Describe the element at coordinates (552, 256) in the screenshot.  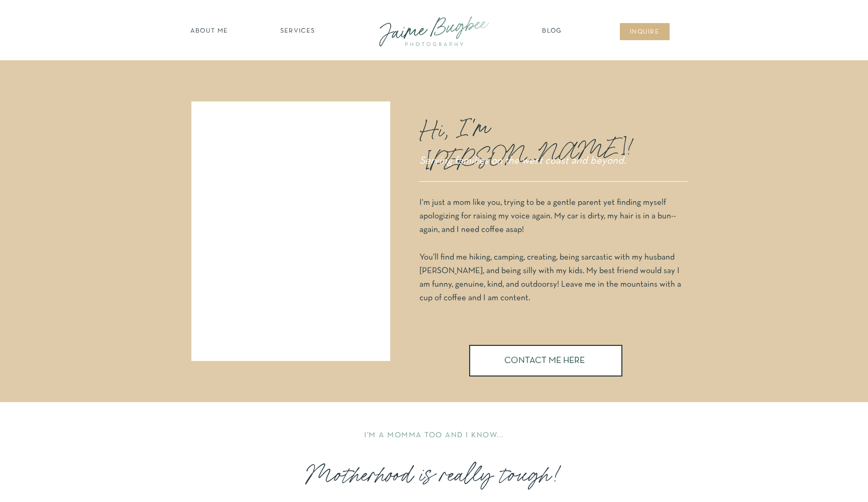
I see `p: I'm just a mom like you, trying to be a gentle parent yet finding myself apologizing for raising ...` at that location.